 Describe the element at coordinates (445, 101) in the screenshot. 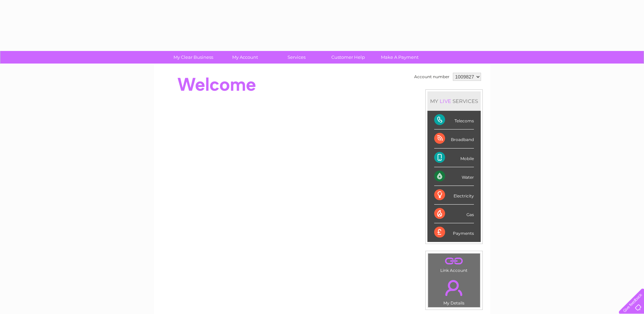

I see `div: LIVE` at that location.